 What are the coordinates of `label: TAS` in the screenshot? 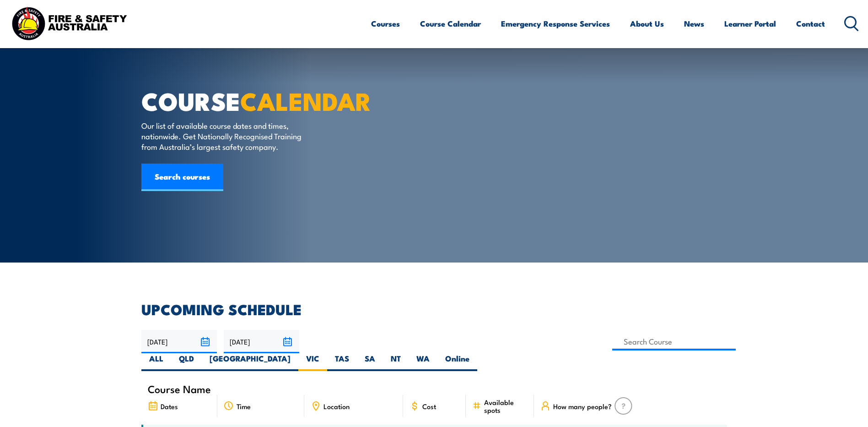 It's located at (342, 362).